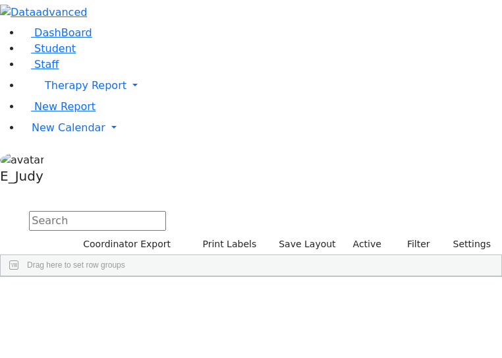 This screenshot has height=358, width=502. I want to click on a: New Calendar, so click(261, 128).